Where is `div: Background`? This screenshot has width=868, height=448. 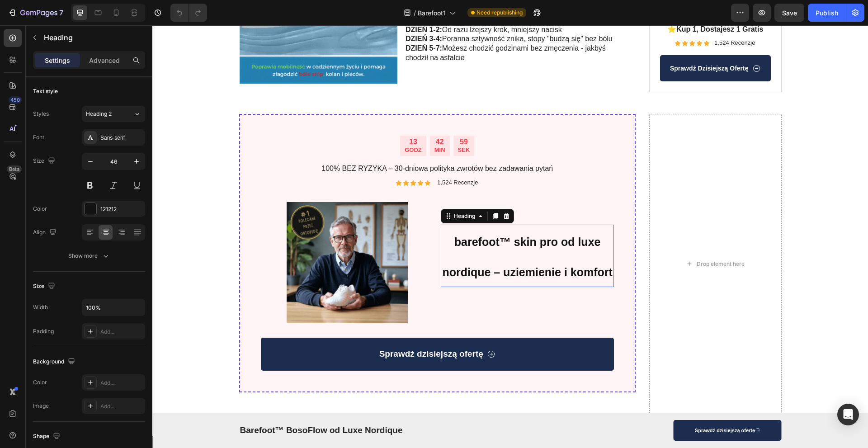 div: Background is located at coordinates (55, 361).